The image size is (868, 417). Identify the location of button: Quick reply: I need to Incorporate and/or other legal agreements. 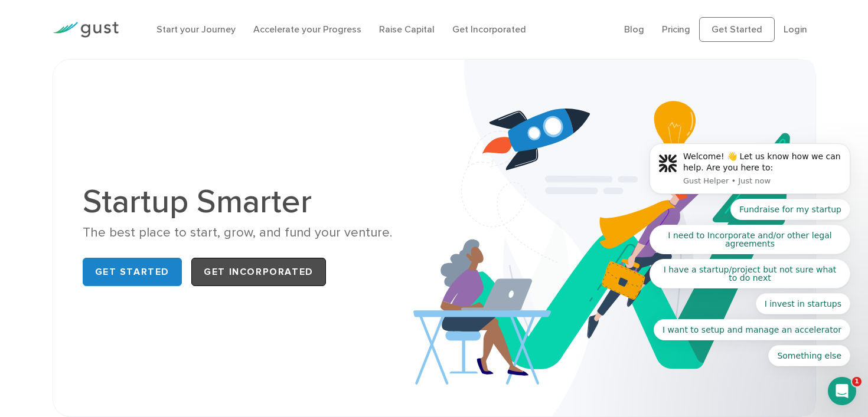
(118, 281).